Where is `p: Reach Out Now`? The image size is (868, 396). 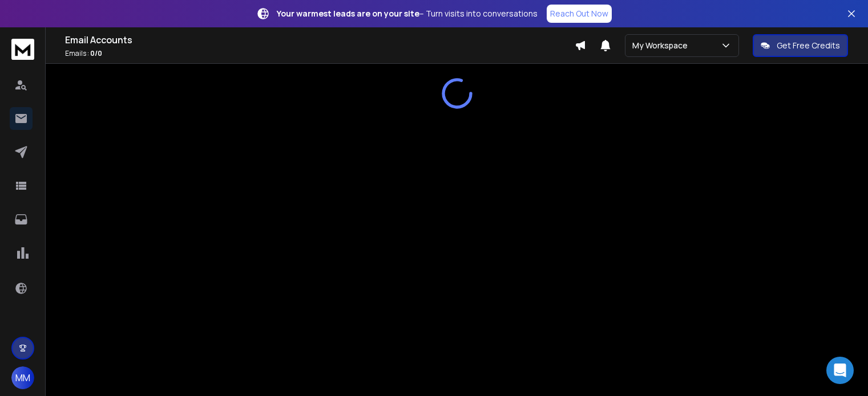
p: Reach Out Now is located at coordinates (579, 14).